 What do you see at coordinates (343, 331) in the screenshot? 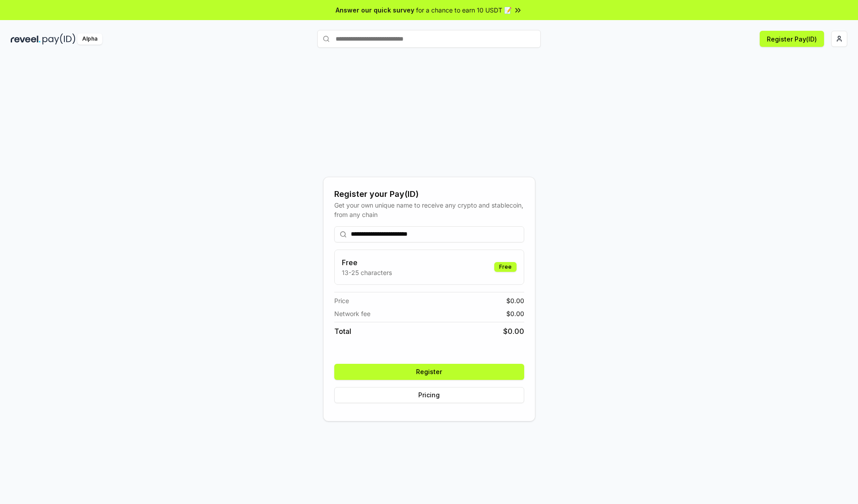
I see `span: Total` at bounding box center [343, 331].